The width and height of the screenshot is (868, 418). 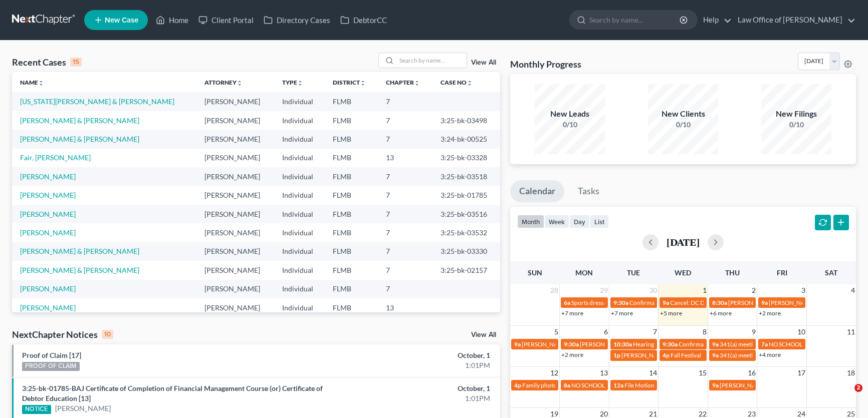 What do you see at coordinates (415, 366) in the screenshot?
I see `div: 1:01PM` at bounding box center [415, 366].